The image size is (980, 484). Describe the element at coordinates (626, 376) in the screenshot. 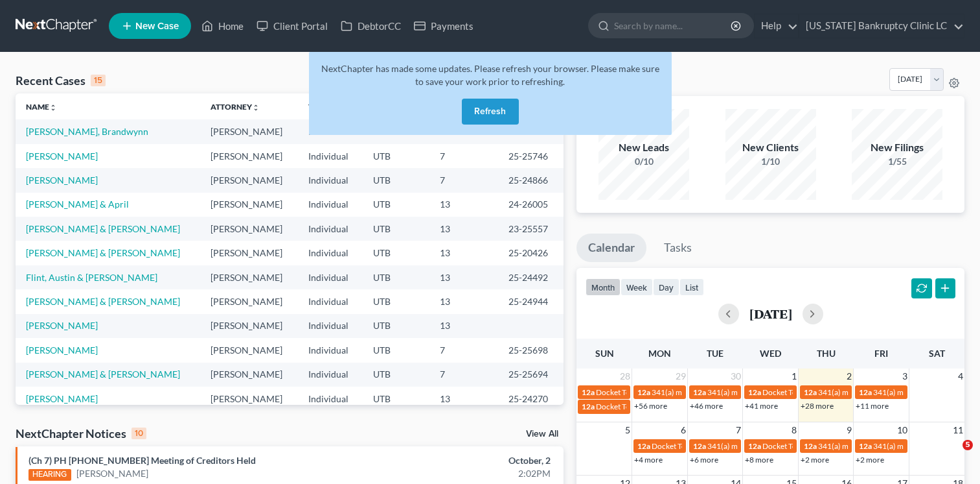

I see `span: 28` at that location.